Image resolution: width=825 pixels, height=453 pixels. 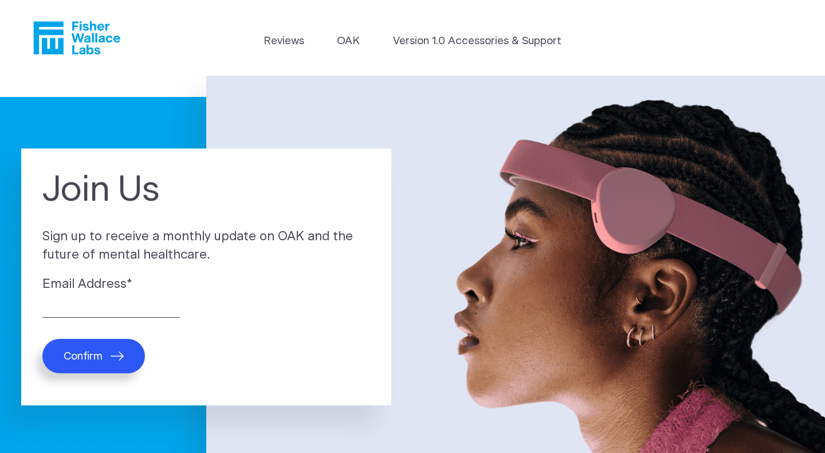 What do you see at coordinates (284, 41) in the screenshot?
I see `a: Reviews` at bounding box center [284, 41].